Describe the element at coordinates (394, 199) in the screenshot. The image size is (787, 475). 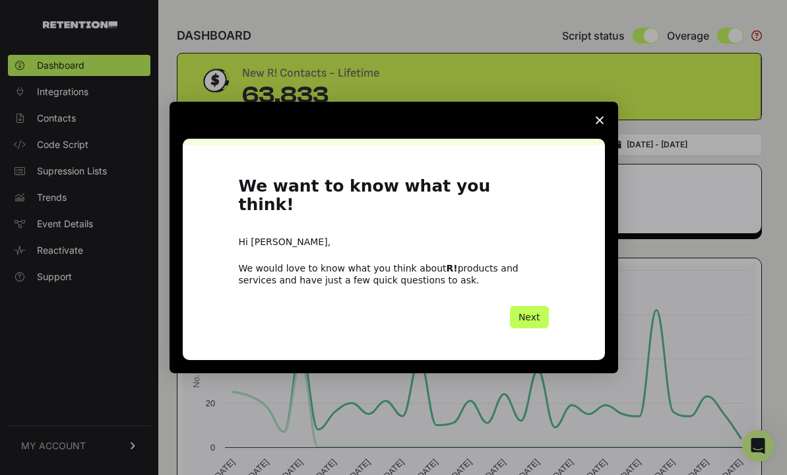
I see `h1: We want to know what you think!` at that location.